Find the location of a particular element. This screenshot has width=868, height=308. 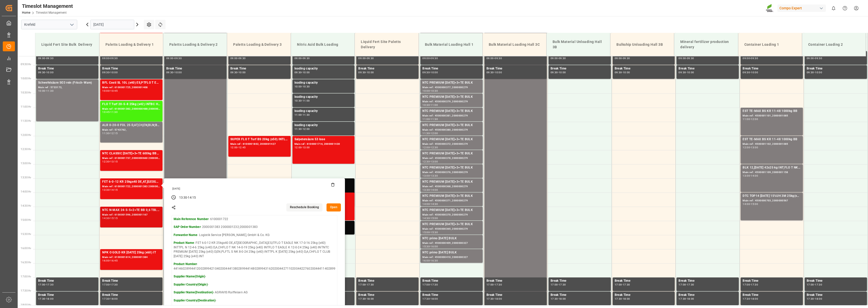

div: 12:45 is located at coordinates (242, 147).